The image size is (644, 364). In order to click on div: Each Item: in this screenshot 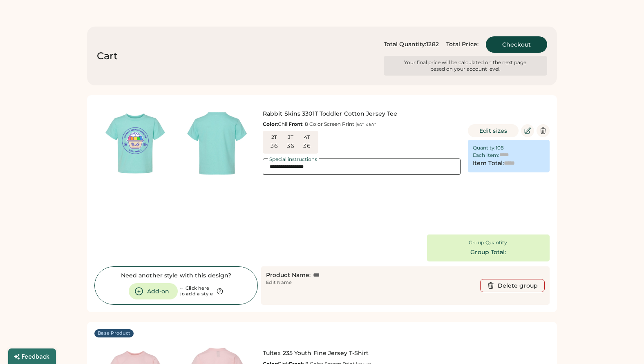, I will do `click(486, 155)`.